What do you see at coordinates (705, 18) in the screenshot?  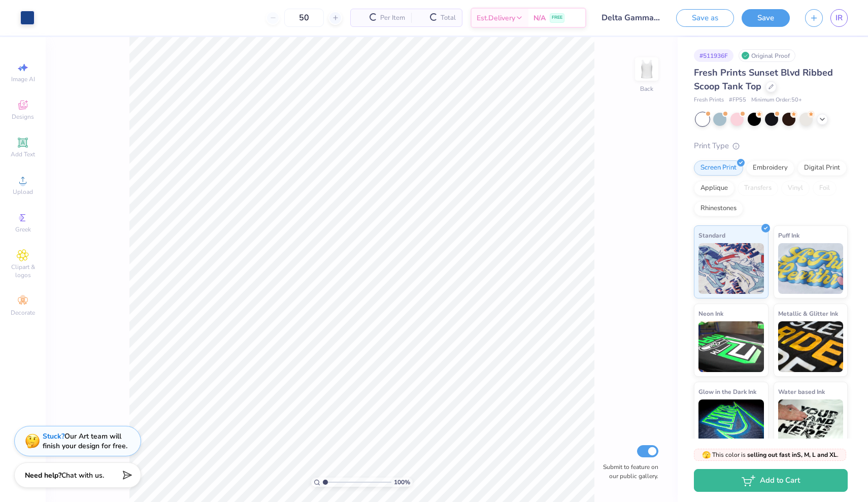 I see `button: Save as` at bounding box center [705, 18].